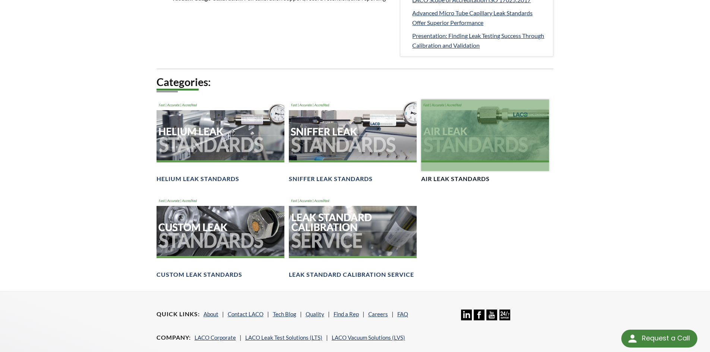 Image resolution: width=710 pixels, height=352 pixels. I want to click on a: LACO Vacuum Solutions (LVS), so click(368, 338).